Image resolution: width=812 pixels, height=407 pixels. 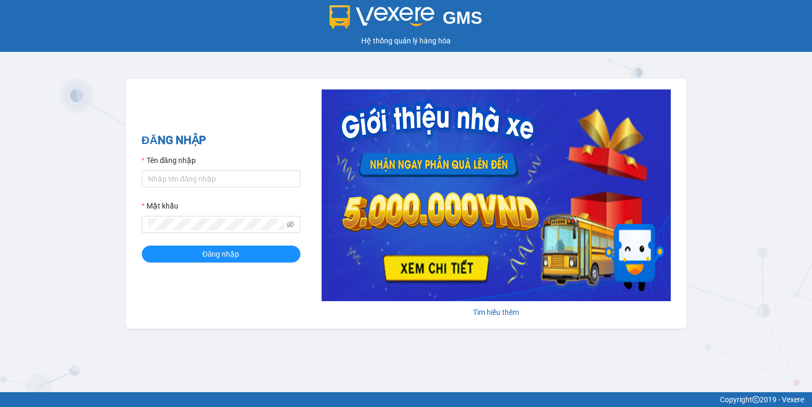 What do you see at coordinates (221, 254) in the screenshot?
I see `span: Đăng nhập` at bounding box center [221, 254].